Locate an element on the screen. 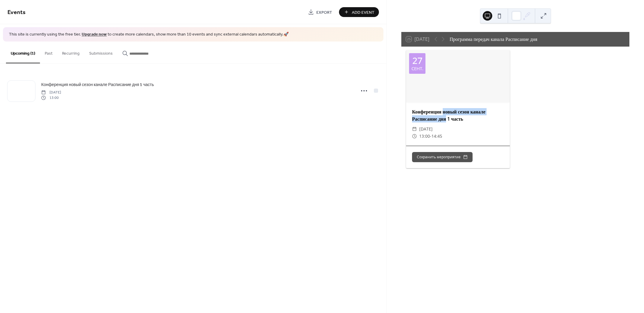  span: Events is located at coordinates (16, 13).